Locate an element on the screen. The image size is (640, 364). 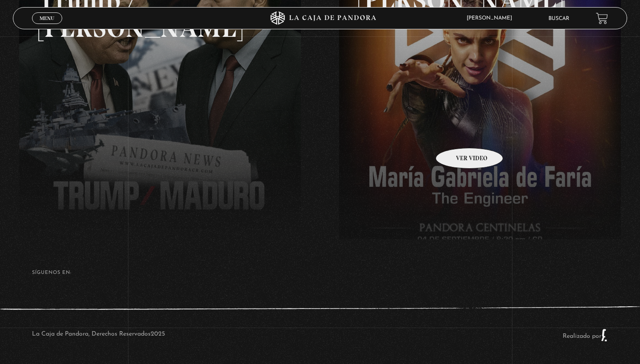
span: Menu is located at coordinates (47, 18).